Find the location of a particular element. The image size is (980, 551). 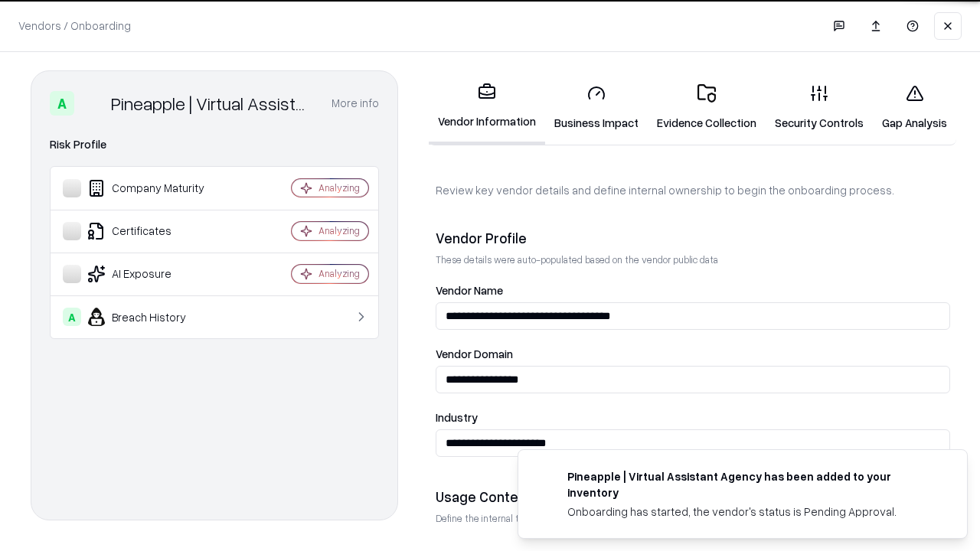

img: Pineapple | Virtual Assistant Agency is located at coordinates (92, 103).